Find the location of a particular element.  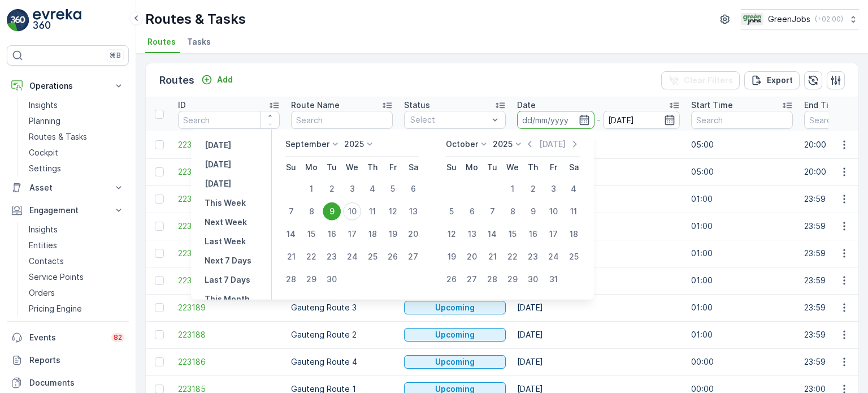

input: dd/mm/yyyy is located at coordinates (555, 120).